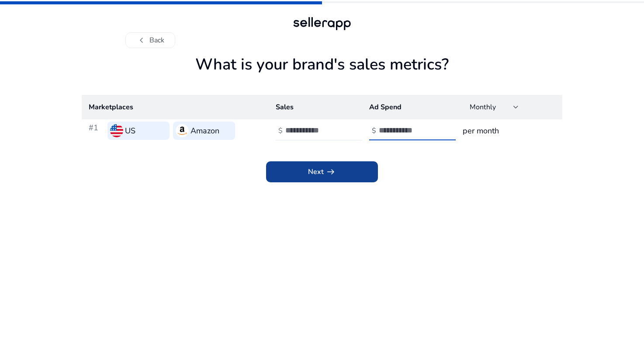 Image resolution: width=644 pixels, height=355 pixels. I want to click on img: us.svg, so click(117, 131).